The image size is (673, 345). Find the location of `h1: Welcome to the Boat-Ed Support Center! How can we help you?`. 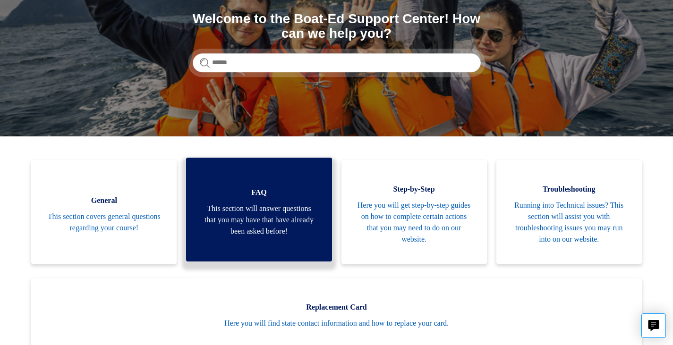

h1: Welcome to the Boat-Ed Support Center! How can we help you? is located at coordinates (337, 26).